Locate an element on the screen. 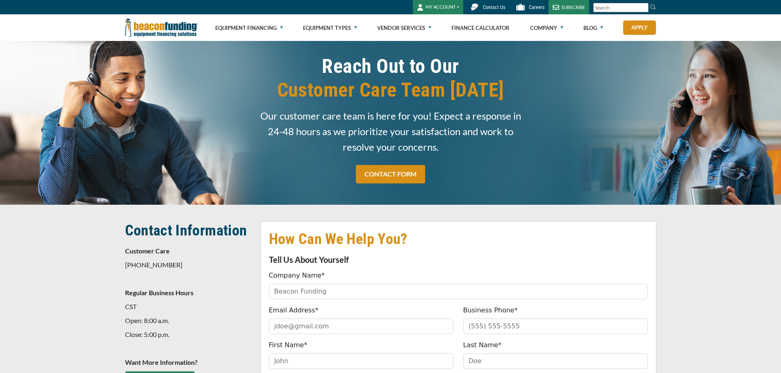 The height and width of the screenshot is (373, 781). img: Beacon Funding Corporation logo is located at coordinates (161, 27).